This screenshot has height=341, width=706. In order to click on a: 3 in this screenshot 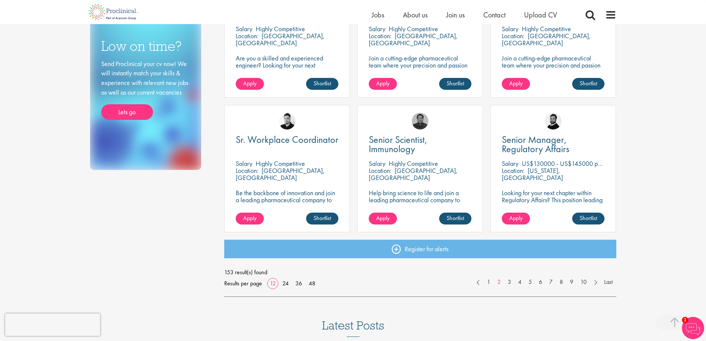, I will do `click(509, 282)`.